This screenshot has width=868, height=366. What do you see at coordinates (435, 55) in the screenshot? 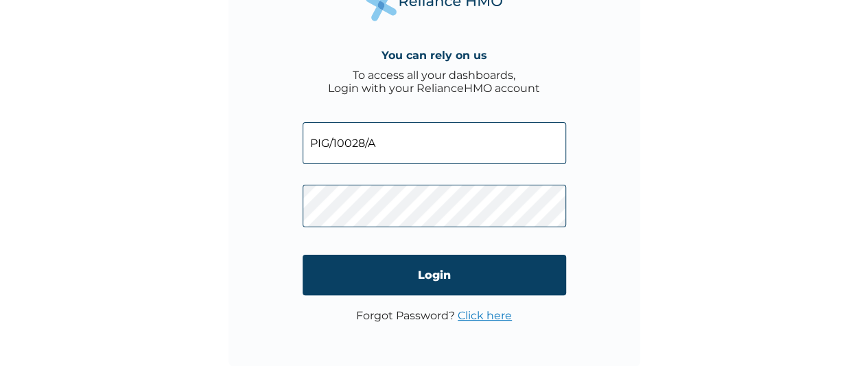
I see `h4: You can rely on us` at bounding box center [435, 55].